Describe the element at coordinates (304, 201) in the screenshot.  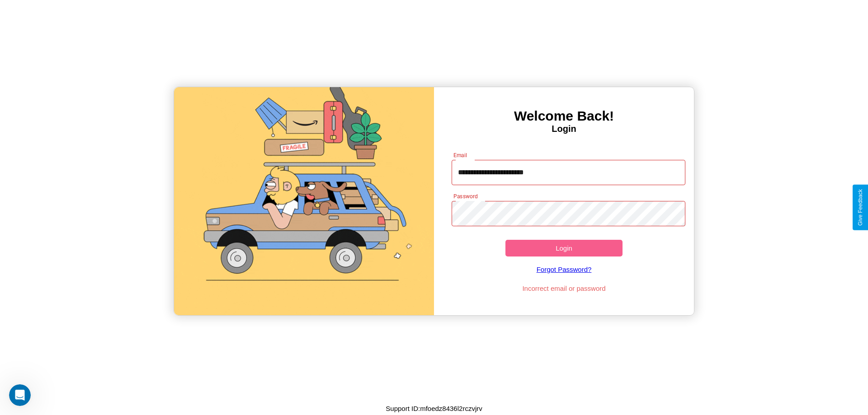
I see `img: gif` at that location.